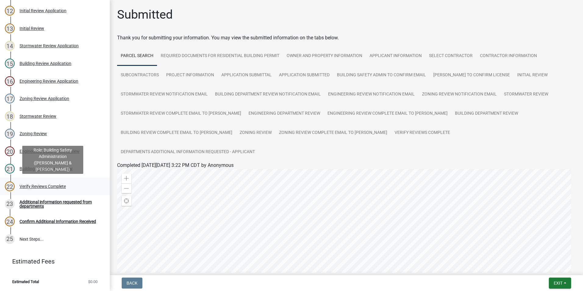 Image resolution: width=583 pixels, height=291 pixels. What do you see at coordinates (371, 95) in the screenshot?
I see `a: Engineering Review Notification Email` at bounding box center [371, 95].